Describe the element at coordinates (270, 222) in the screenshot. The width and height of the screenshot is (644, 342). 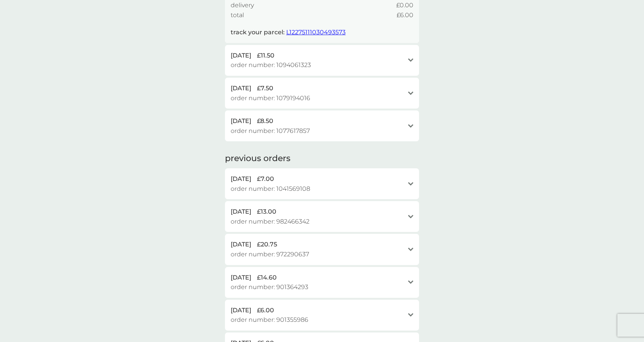
I see `span: order number: 982466342` at that location.